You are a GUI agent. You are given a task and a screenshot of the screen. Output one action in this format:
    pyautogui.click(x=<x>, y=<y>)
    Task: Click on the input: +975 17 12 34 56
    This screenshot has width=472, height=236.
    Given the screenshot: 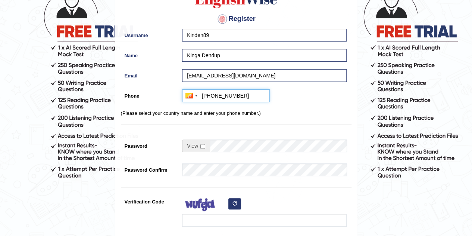 What is the action you would take?
    pyautogui.click(x=226, y=96)
    